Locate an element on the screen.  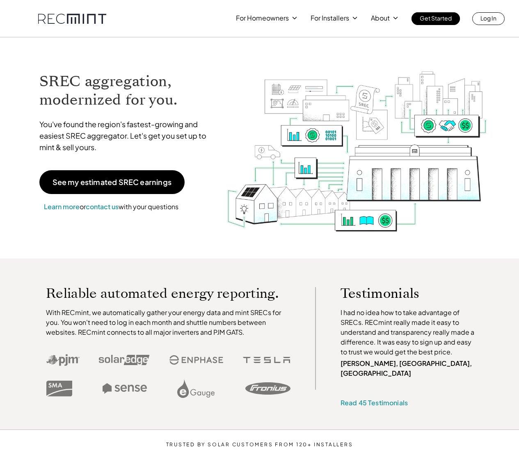
p: For Homeowners is located at coordinates (262, 18).